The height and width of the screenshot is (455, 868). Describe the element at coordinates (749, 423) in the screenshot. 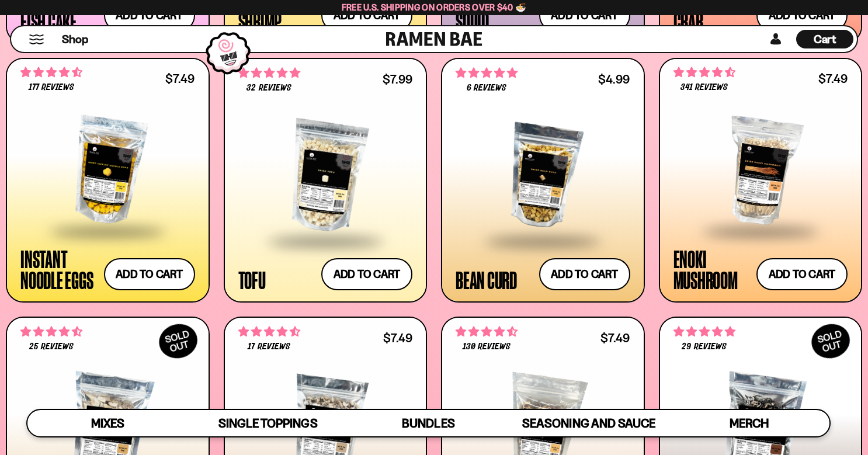

I see `a: Merch` at that location.